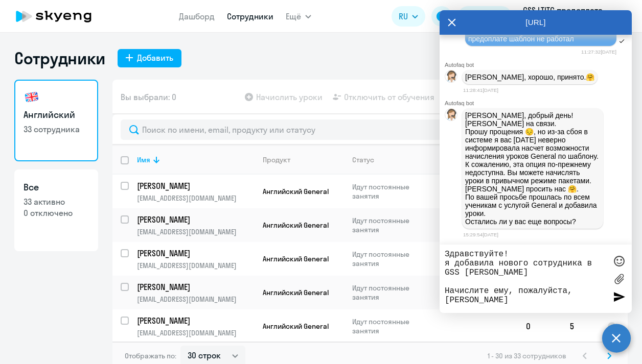 Image resolution: width=642 pixels, height=364 pixels. Describe the element at coordinates (56, 213) in the screenshot. I see `p: 0 отключено` at that location.